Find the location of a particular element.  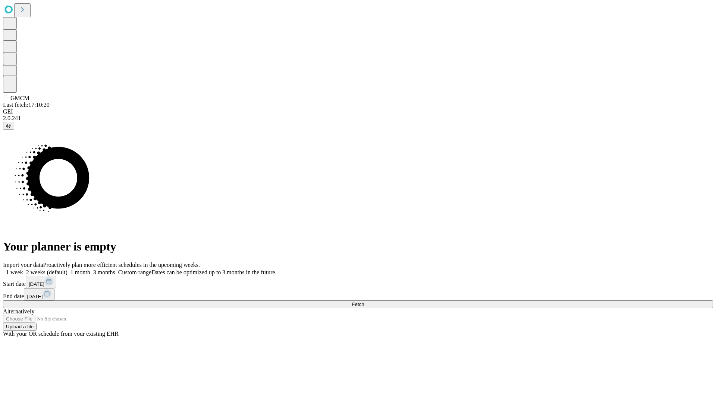

span: 2 weeks (default) is located at coordinates (47, 272).